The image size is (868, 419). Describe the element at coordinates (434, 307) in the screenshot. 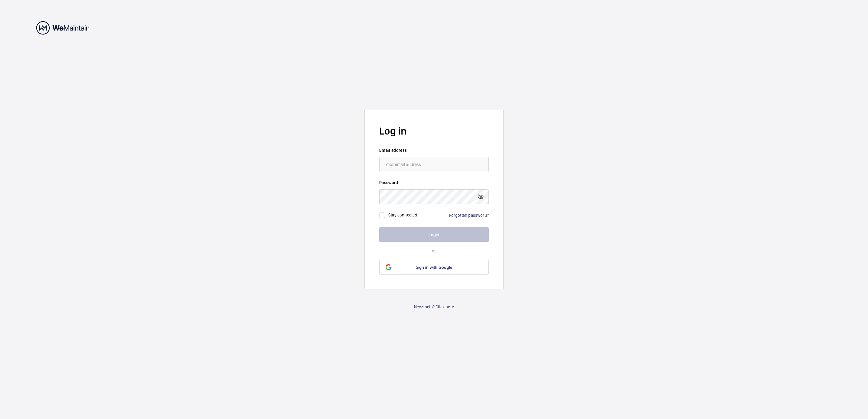

I see `a: Need help? Click here` at that location.